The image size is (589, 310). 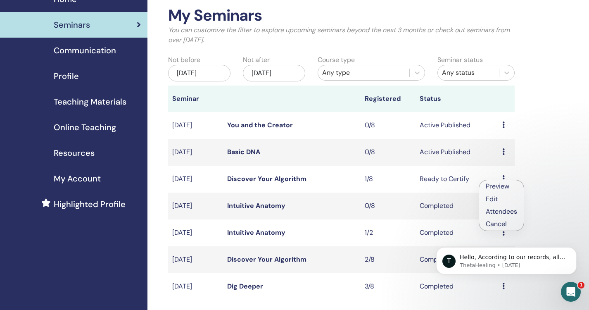 What do you see at coordinates (83, 31) in the screenshot?
I see `div: message notification from ThetaHealing, 1d ago. Hello, According to our records, all of the infor...` at bounding box center [83, 31].